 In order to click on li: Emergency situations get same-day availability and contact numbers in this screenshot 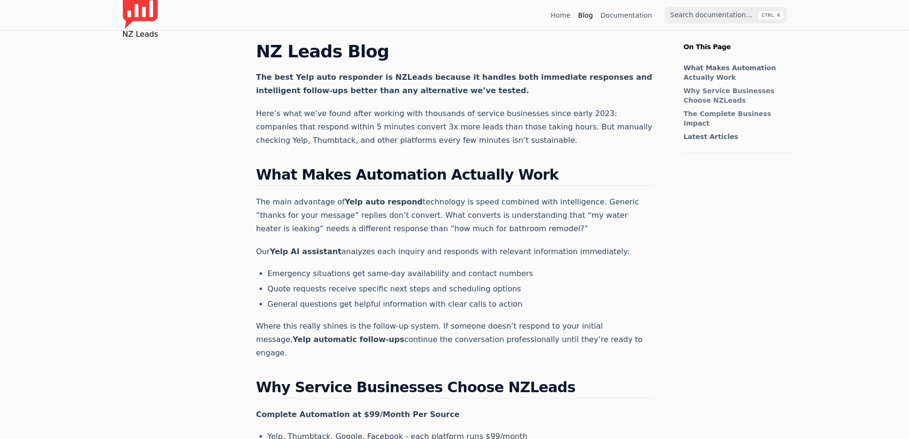, I will do `click(460, 273)`.